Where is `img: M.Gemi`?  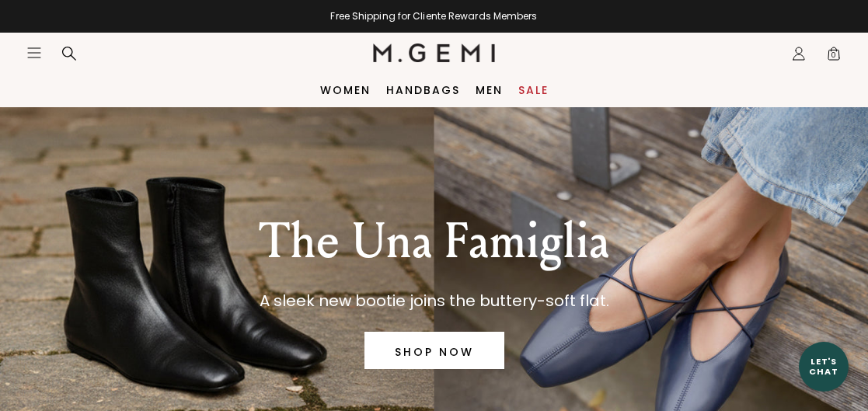
img: M.Gemi is located at coordinates (434, 53).